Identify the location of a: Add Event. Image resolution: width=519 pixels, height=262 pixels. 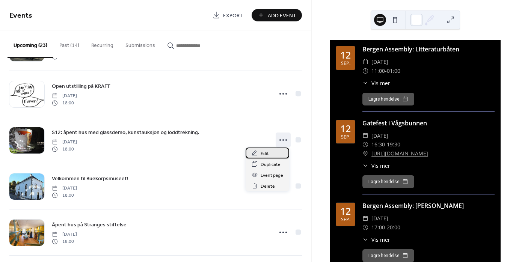
(277, 15).